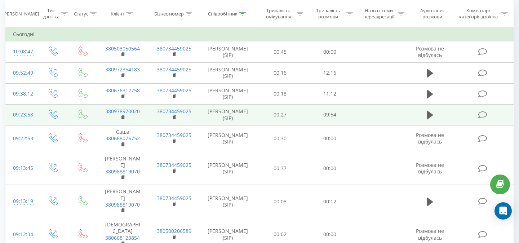  What do you see at coordinates (122, 111) in the screenshot?
I see `a: 380978970020` at bounding box center [122, 111].